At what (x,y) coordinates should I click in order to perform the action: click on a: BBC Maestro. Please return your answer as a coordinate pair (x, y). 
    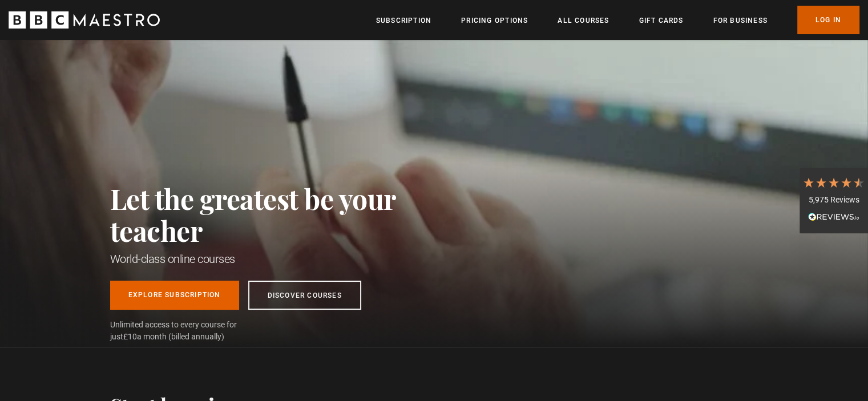
    Looking at the image, I should click on (84, 20).